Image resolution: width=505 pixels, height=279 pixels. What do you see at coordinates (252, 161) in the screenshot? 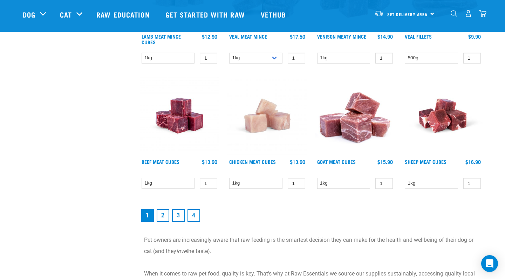
I see `a: Chicken Meat Cubes` at bounding box center [252, 161].